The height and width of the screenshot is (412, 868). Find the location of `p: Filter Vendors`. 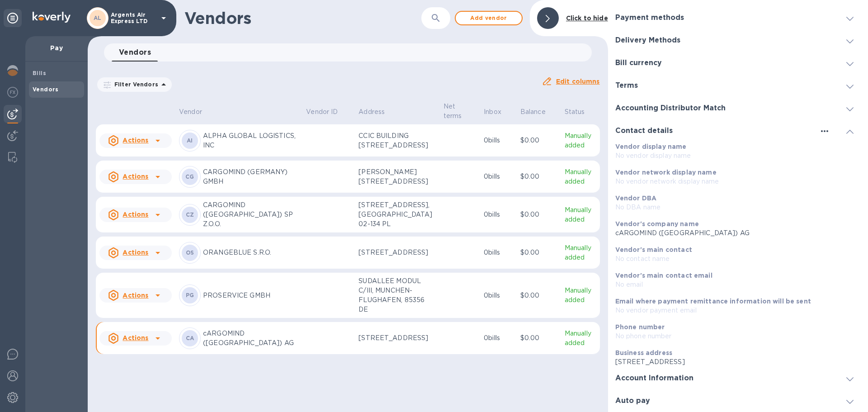

p: Filter Vendors is located at coordinates (134, 84).